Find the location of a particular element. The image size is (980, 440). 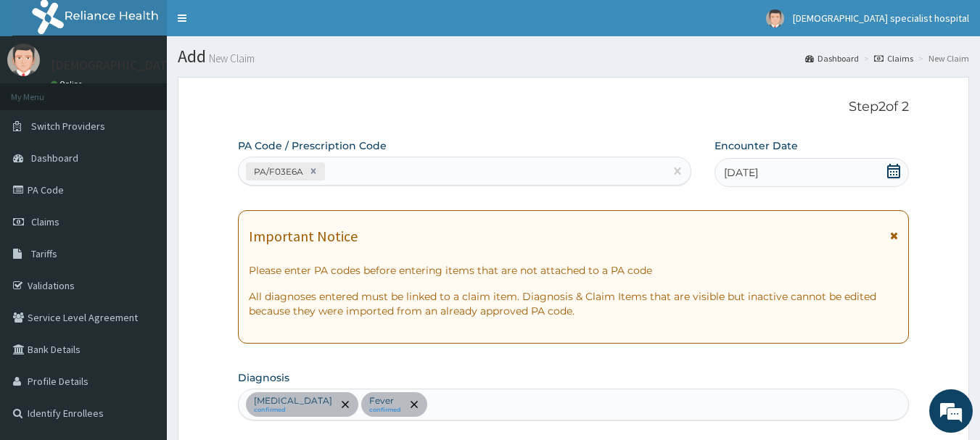

label: PA Code / Prescription Code is located at coordinates (312, 146).